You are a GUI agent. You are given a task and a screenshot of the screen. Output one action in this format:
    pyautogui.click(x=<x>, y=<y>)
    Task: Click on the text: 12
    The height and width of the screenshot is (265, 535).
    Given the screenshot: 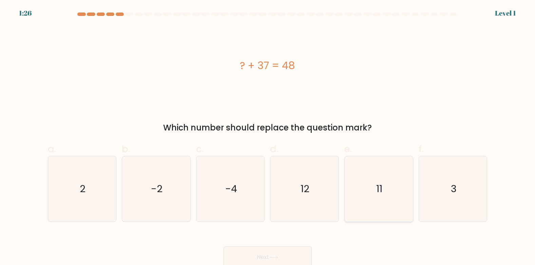 What is the action you would take?
    pyautogui.click(x=305, y=189)
    